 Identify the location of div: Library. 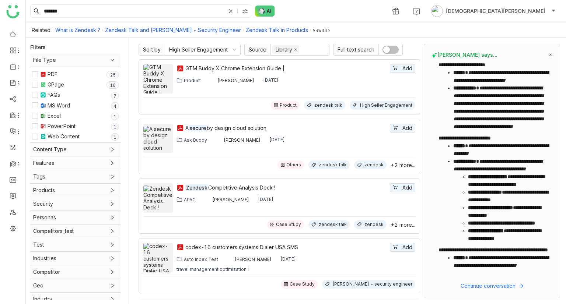
(284, 50).